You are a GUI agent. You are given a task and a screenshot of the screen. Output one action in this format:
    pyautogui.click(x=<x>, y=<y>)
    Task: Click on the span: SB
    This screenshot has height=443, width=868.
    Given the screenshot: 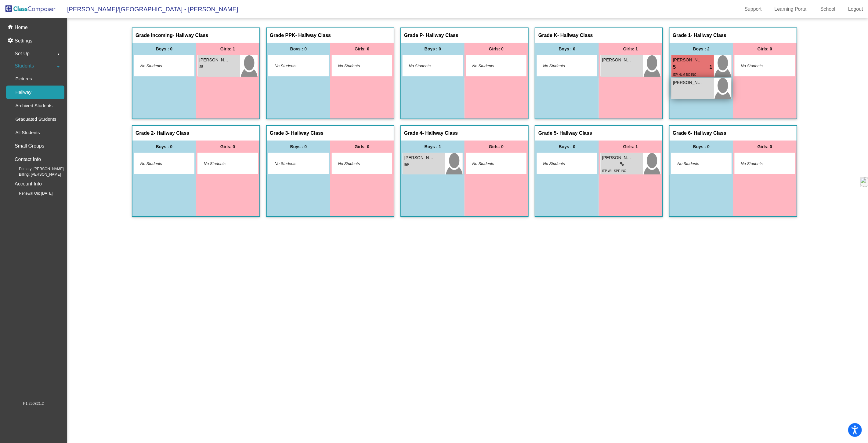 What is the action you would take?
    pyautogui.click(x=201, y=67)
    